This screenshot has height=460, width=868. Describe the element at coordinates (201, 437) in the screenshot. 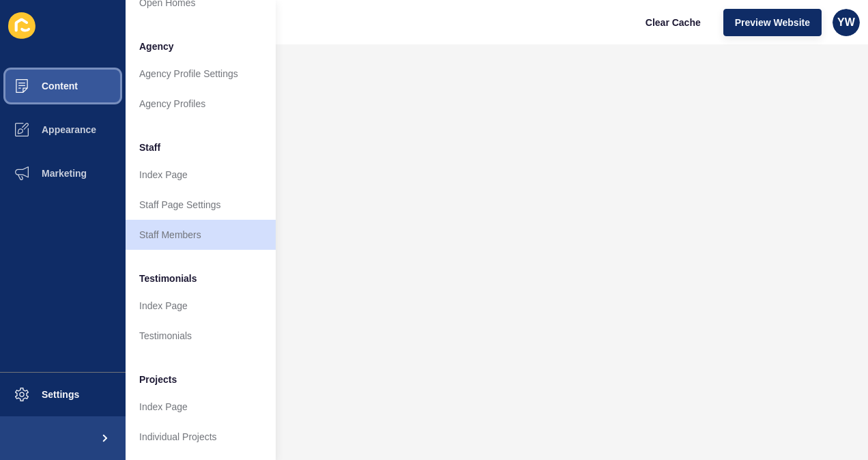

I see `a: Individual Projects` at that location.